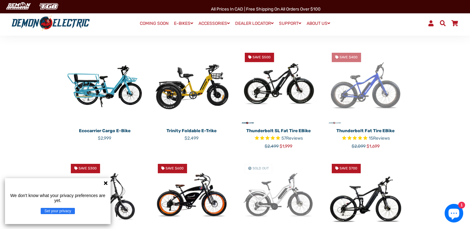 The image size is (470, 229). Describe the element at coordinates (366, 139) in the screenshot. I see `span: Rated 4.8 out of 5 stars 15 reviews` at that location.